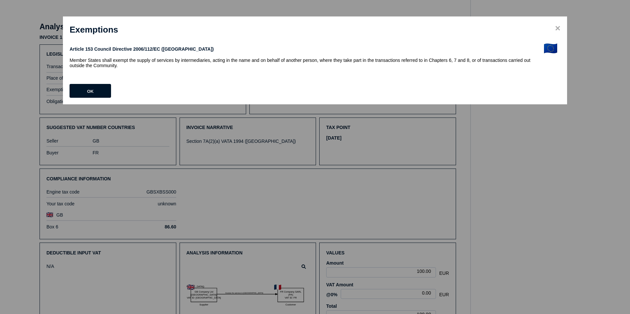 The width and height of the screenshot is (630, 314). I want to click on button: OK, so click(90, 91).